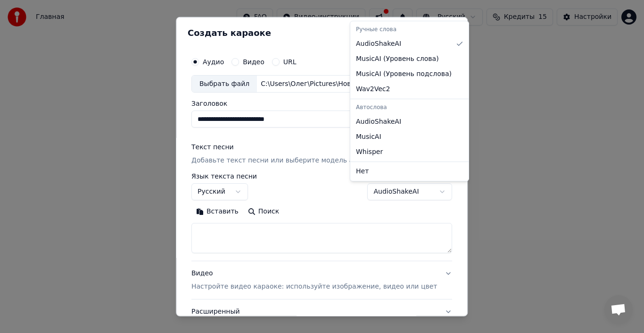  Describe the element at coordinates (369, 152) in the screenshot. I see `span: Whisper` at that location.